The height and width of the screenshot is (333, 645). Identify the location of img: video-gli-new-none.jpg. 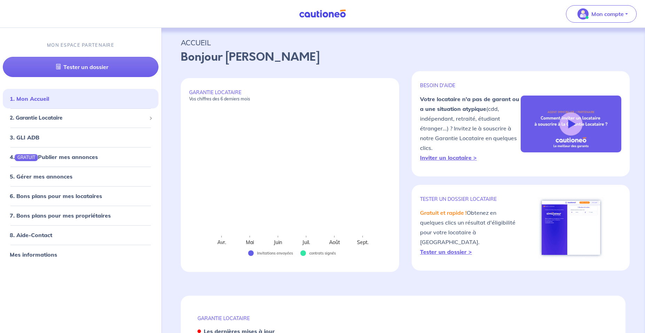
(571, 124).